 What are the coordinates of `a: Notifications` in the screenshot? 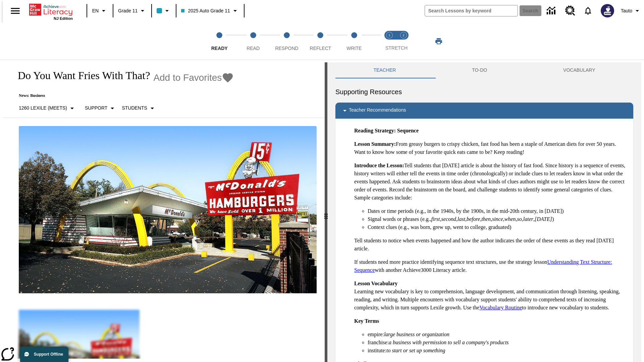 It's located at (588, 11).